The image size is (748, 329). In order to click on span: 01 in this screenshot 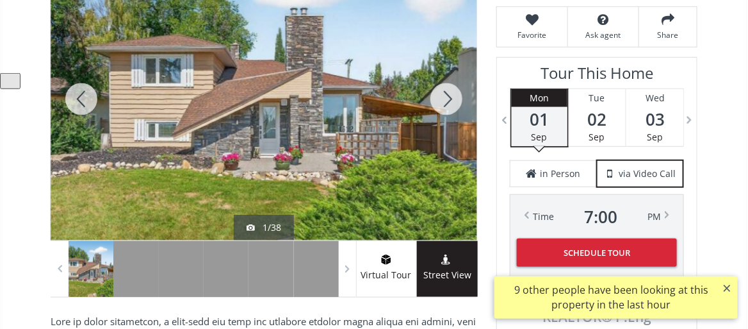, I will do `click(540, 119)`.